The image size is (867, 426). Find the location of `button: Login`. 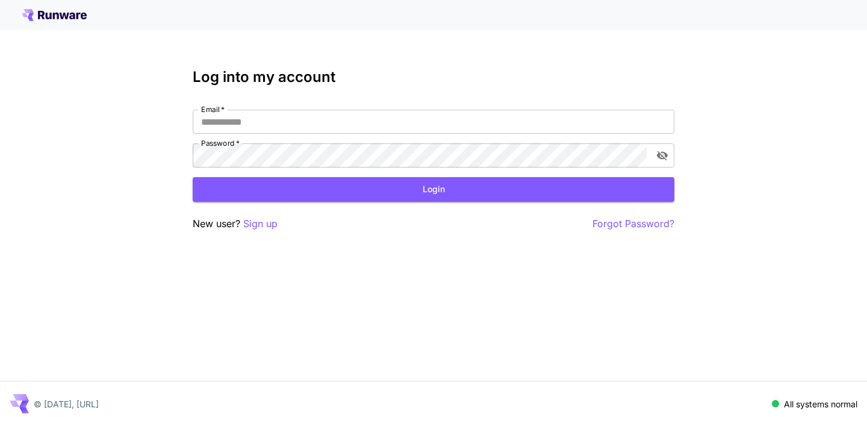

button: Login is located at coordinates (433, 189).